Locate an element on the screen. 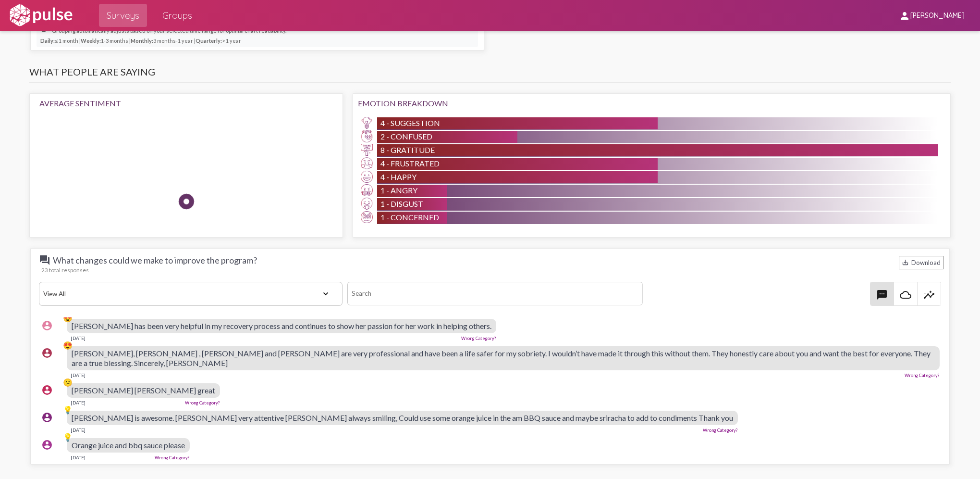 The height and width of the screenshot is (479, 980). span: Orange juice and bbq sauce please is located at coordinates (128, 444).